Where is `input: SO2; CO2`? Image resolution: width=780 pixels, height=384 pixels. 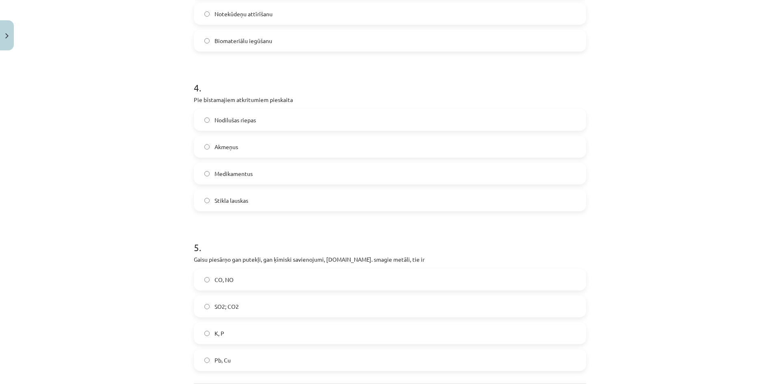 input: SO2; CO2 is located at coordinates (207, 306).